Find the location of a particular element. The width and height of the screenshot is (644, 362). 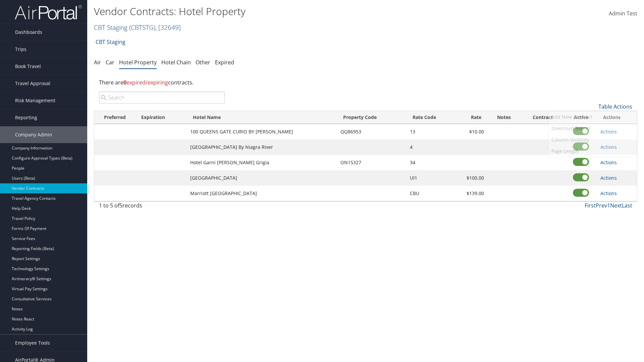

a: Column Visibility is located at coordinates (593, 140).